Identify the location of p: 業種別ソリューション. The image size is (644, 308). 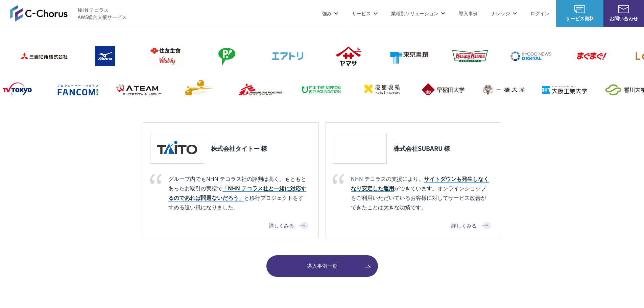
(418, 13).